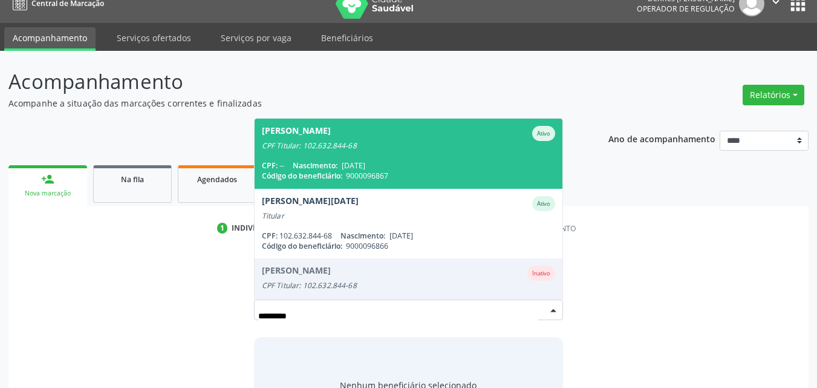 The width and height of the screenshot is (817, 388). Describe the element at coordinates (50, 39) in the screenshot. I see `a: Acompanhamento` at that location.